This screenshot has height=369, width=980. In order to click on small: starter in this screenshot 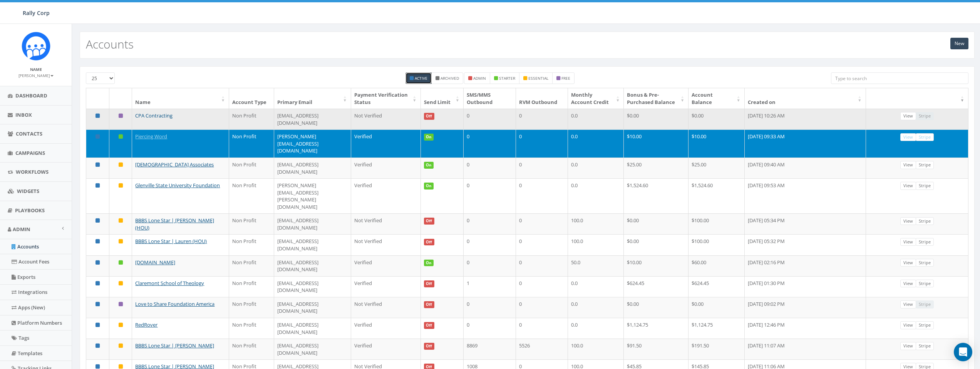, I will do `click(507, 78)`.